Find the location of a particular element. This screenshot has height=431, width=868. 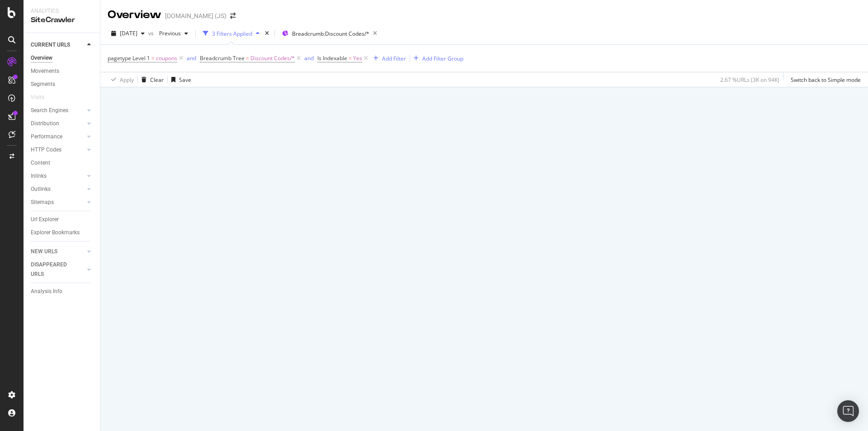

div: Segments is located at coordinates (43, 84).